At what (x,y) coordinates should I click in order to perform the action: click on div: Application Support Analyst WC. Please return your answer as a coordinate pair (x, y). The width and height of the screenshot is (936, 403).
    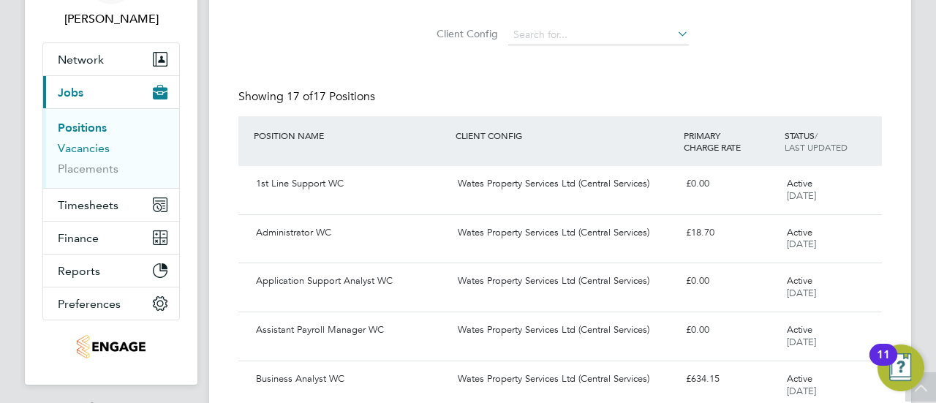
    Looking at the image, I should click on (351, 281).